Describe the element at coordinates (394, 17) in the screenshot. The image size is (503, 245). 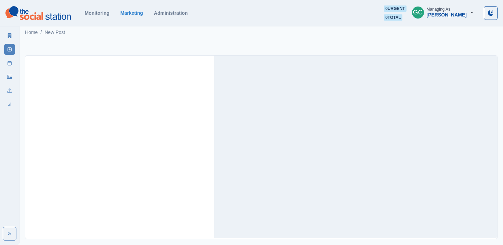
I see `span: 0 total` at that location.